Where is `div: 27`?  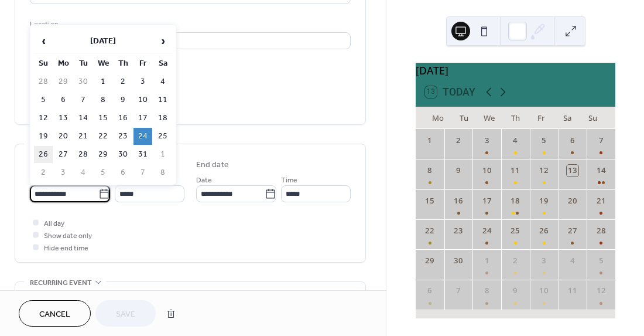 div: 27 is located at coordinates (572, 231).